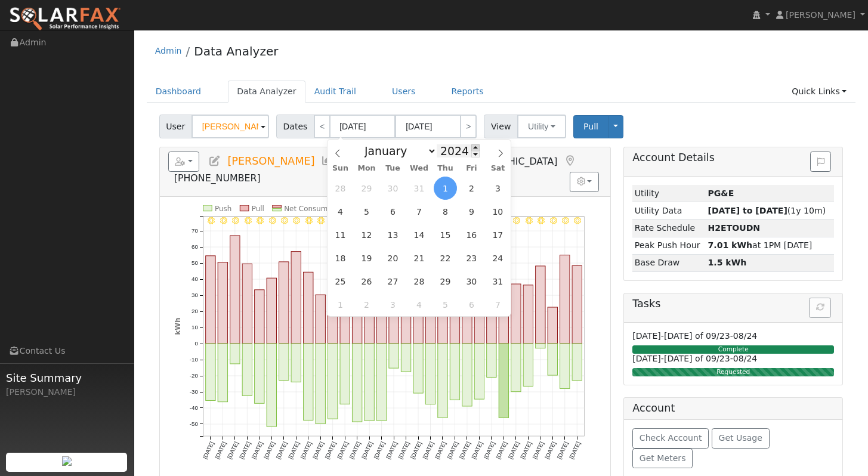 This screenshot has height=476, width=868. I want to click on td: Utility, so click(669, 193).